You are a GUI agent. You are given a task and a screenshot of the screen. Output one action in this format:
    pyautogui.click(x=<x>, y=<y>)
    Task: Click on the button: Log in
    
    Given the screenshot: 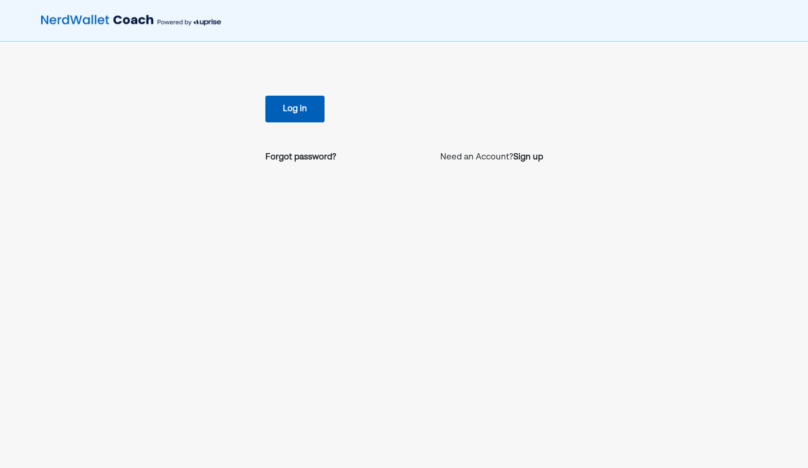 What is the action you would take?
    pyautogui.click(x=295, y=109)
    